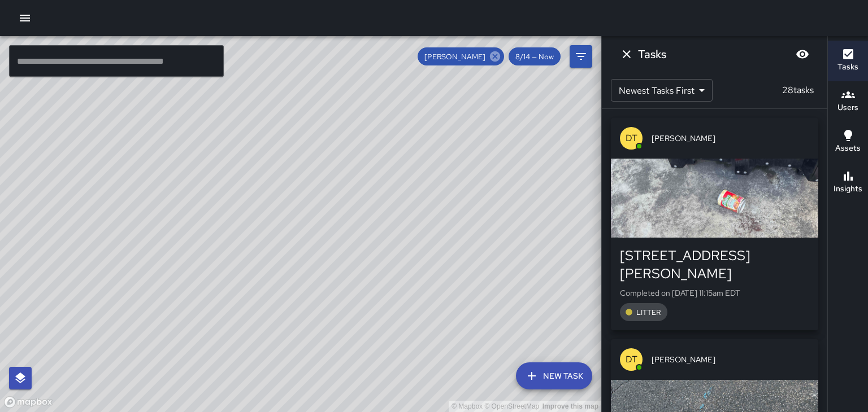  What do you see at coordinates (648, 312) in the screenshot?
I see `span: LITTER` at bounding box center [648, 312].